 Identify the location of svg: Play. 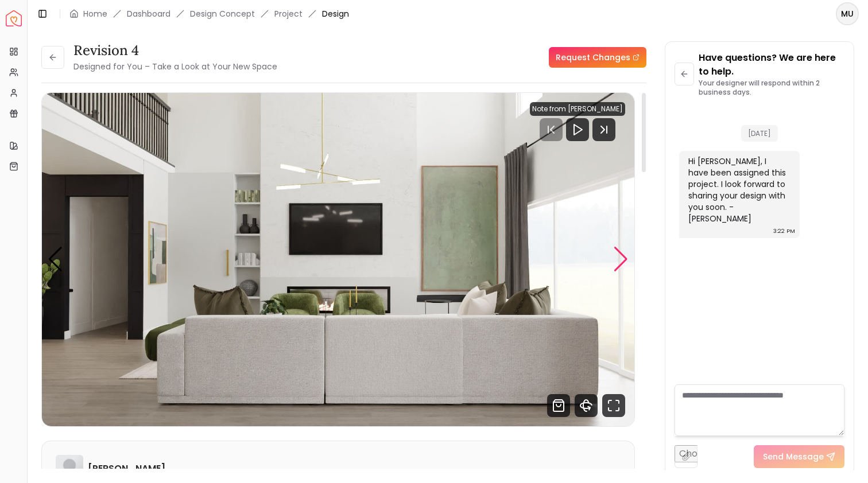
(577, 130).